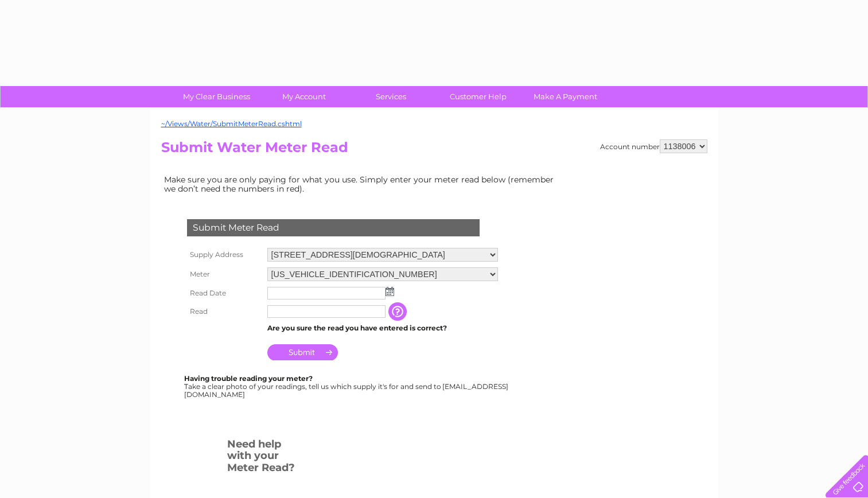  I want to click on th: Read Date, so click(224, 293).